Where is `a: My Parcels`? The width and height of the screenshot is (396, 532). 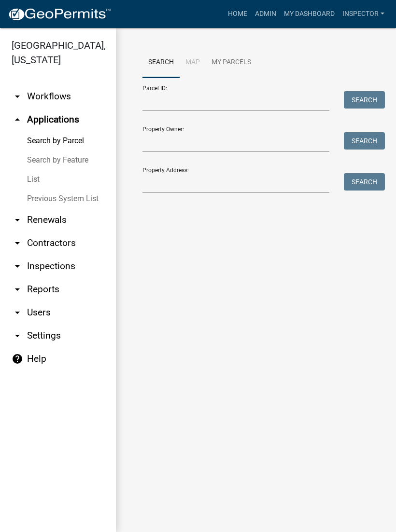 a: My Parcels is located at coordinates (231, 63).